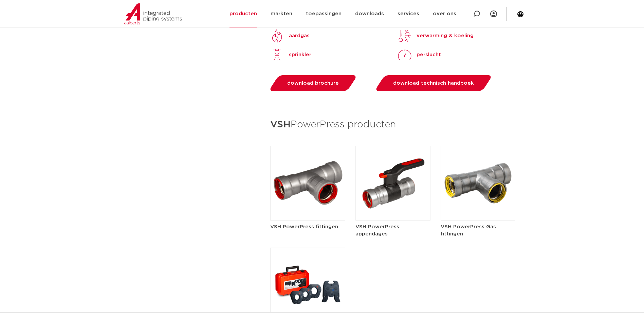 The width and height of the screenshot is (644, 313). What do you see at coordinates (290, 36) in the screenshot?
I see `a: aardgas` at bounding box center [290, 36].